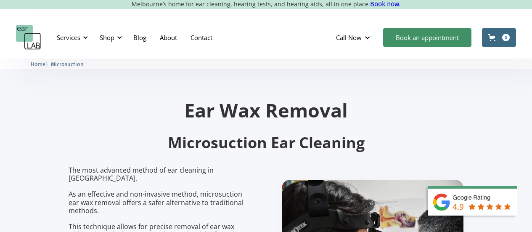 Image resolution: width=532 pixels, height=232 pixels. What do you see at coordinates (140, 37) in the screenshot?
I see `a: Blog` at bounding box center [140, 37].